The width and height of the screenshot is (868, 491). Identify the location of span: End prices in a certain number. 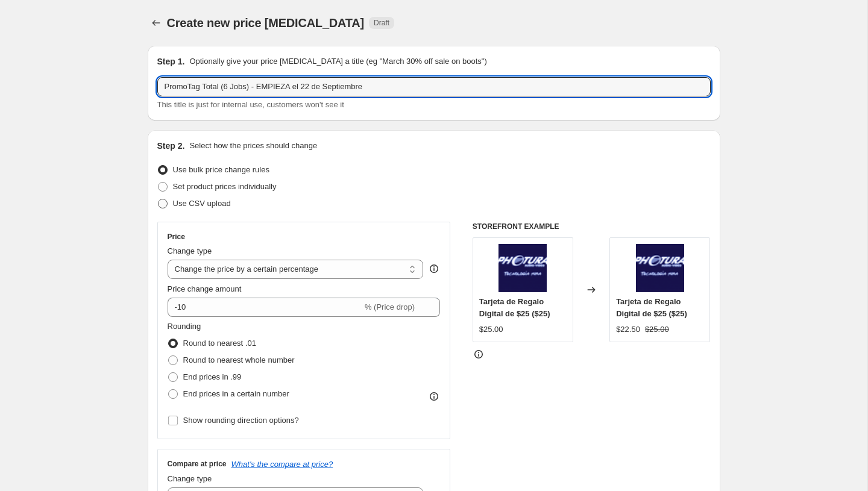
(237, 393).